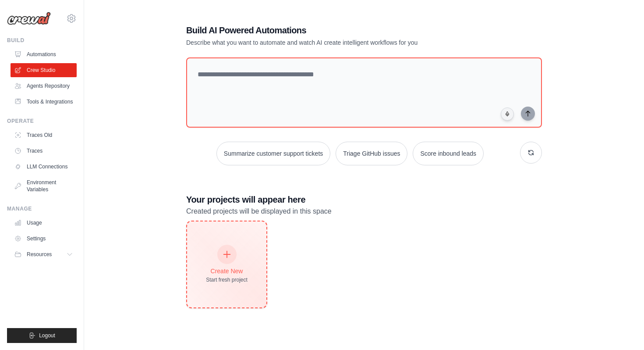 The height and width of the screenshot is (350, 644). Describe the element at coordinates (43, 135) in the screenshot. I see `a: Traces Old` at that location.